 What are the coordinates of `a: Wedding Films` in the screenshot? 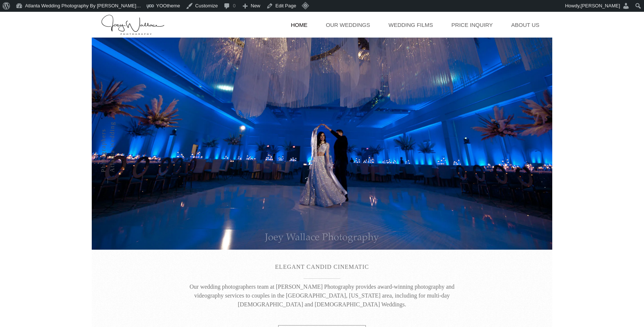 It's located at (411, 25).